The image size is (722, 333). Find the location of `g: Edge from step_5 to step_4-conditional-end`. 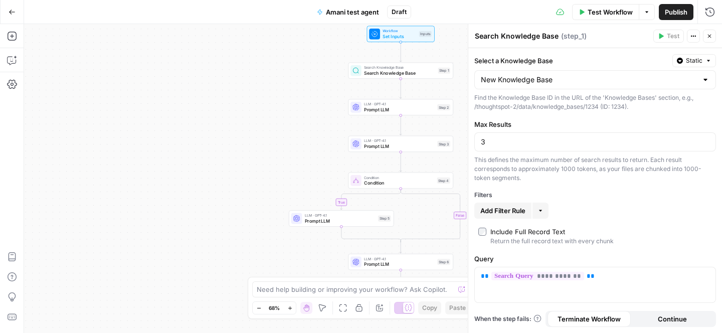

g: Edge from step_5 to step_4-conditional-end is located at coordinates (371, 234).